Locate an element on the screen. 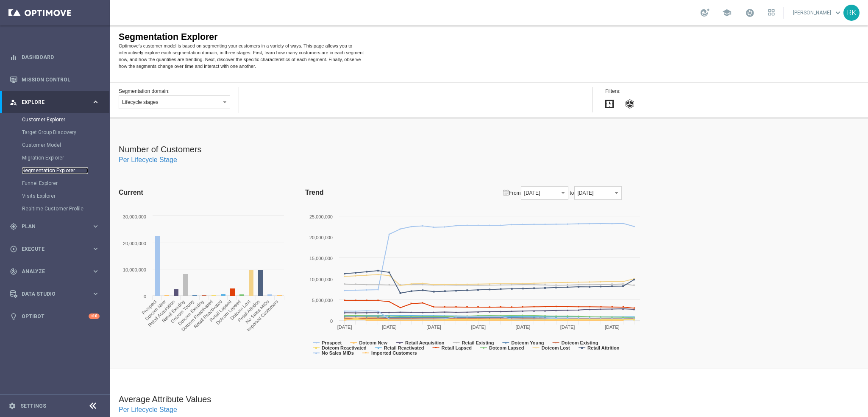  a: Settings is located at coordinates (33, 406).